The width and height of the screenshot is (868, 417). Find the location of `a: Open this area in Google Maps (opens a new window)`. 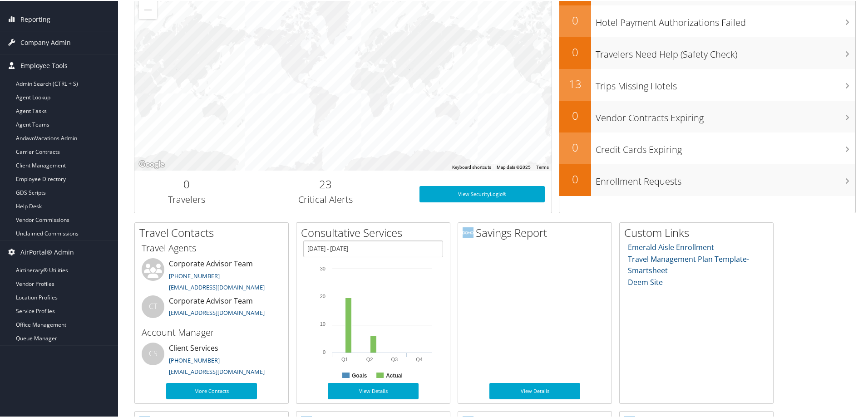

a: Open this area in Google Maps (opens a new window) is located at coordinates (152, 164).